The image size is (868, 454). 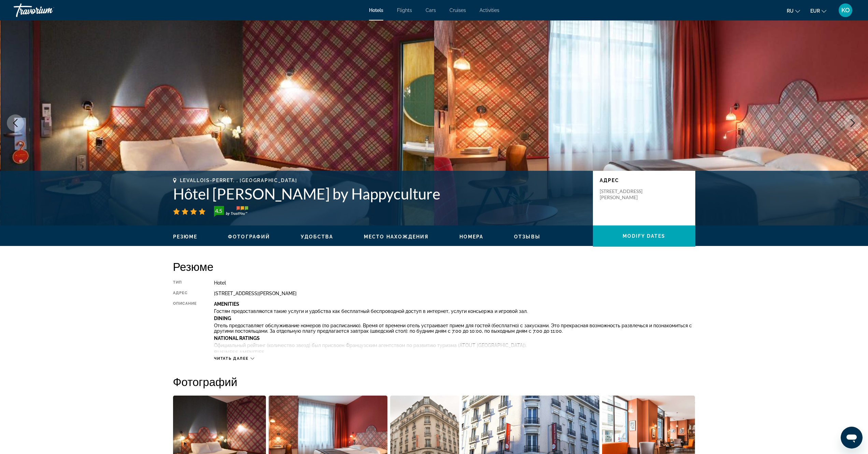 I want to click on span: EUR, so click(x=815, y=11).